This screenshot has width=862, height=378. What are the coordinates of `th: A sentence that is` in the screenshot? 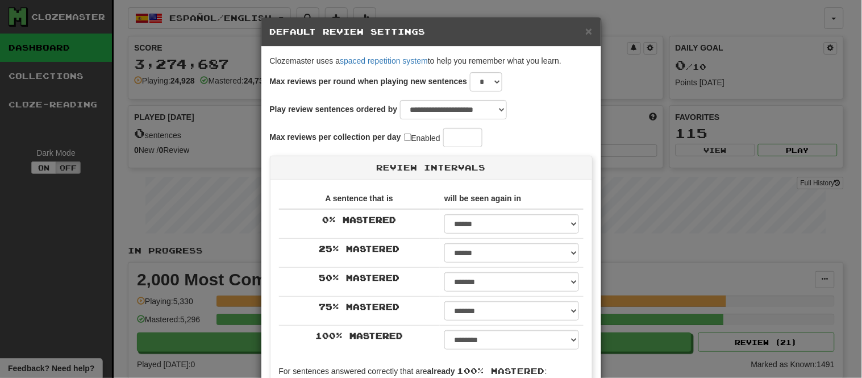 It's located at (360, 198).